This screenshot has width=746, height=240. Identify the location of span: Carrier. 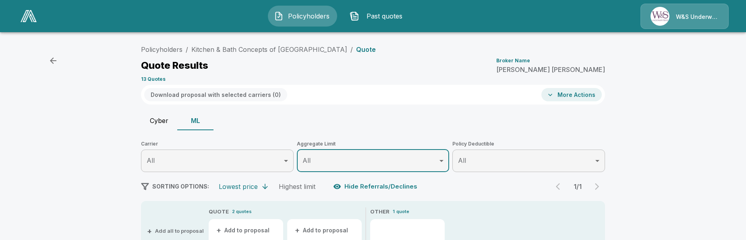
(217, 144).